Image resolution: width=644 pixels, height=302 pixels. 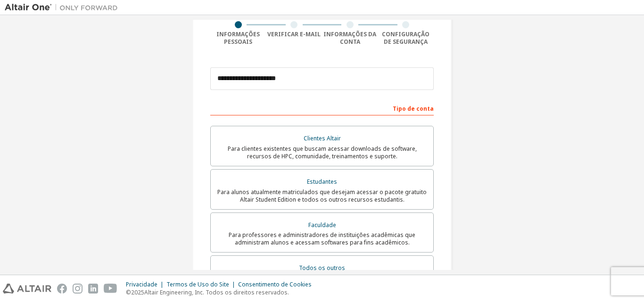 I want to click on font: Privacidade, so click(x=142, y=284).